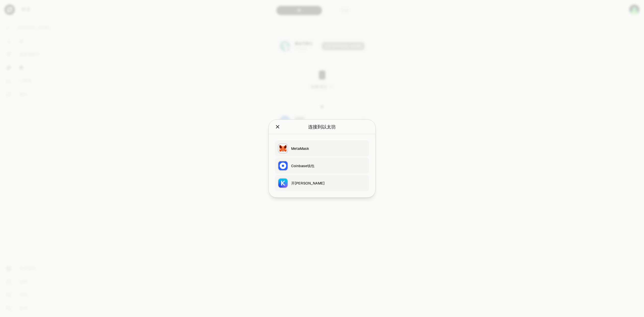  Describe the element at coordinates (283, 166) in the screenshot. I see `img: Coinbase钱包` at that location.